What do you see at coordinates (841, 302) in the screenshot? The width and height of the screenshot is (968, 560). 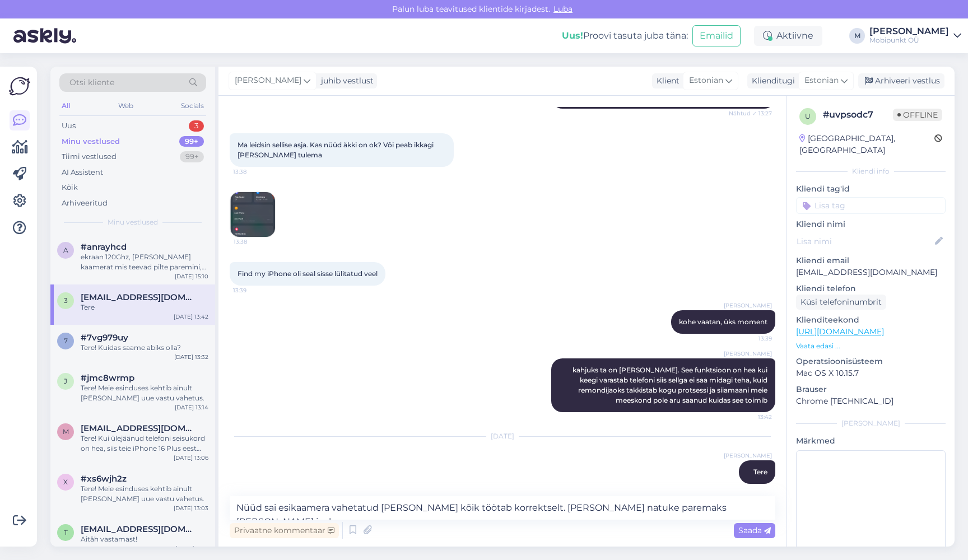 I see `div: Küsi telefoninumbrit` at bounding box center [841, 302].